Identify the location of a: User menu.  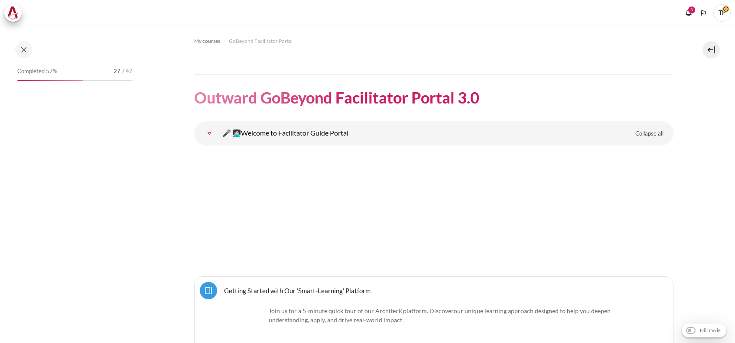
(722, 13).